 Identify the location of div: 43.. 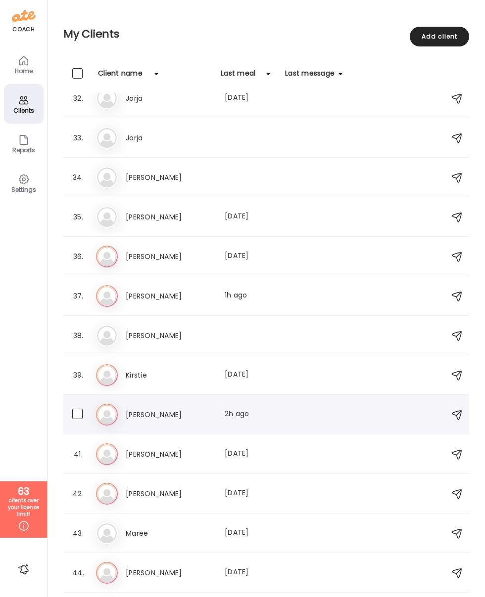
(78, 534).